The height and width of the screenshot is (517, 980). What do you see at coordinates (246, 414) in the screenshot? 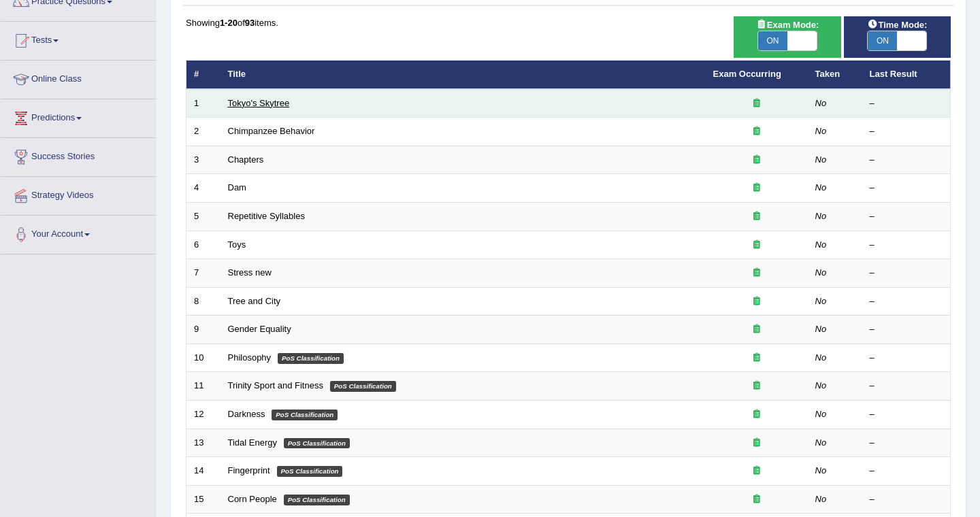
I see `a: Darkness` at bounding box center [246, 414].